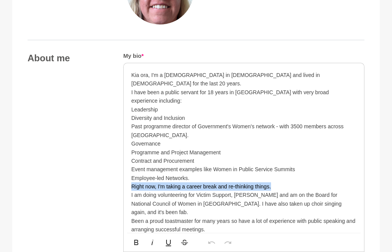 Image resolution: width=392 pixels, height=252 pixels. Describe the element at coordinates (244, 161) in the screenshot. I see `p: Contract and Procurement` at that location.